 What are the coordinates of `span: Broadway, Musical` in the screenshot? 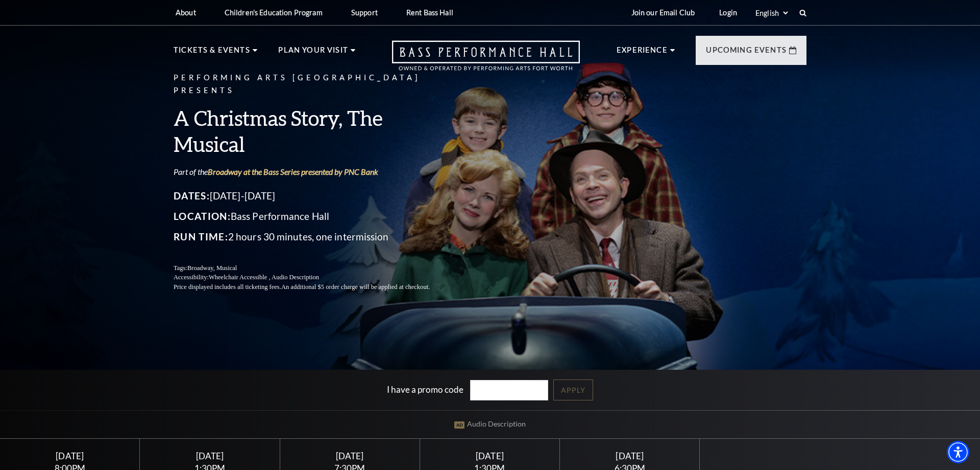 It's located at (212, 267).